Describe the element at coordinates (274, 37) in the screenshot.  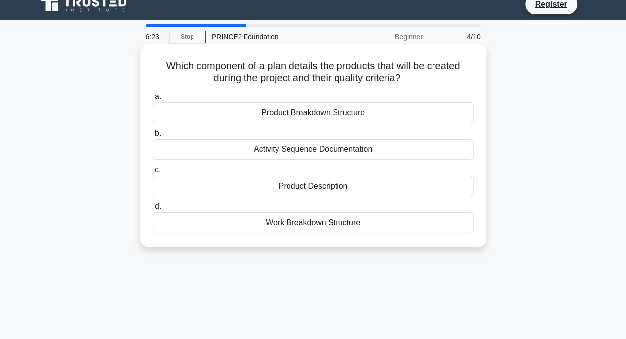
I see `div: PRINCE2 Foundation` at that location.